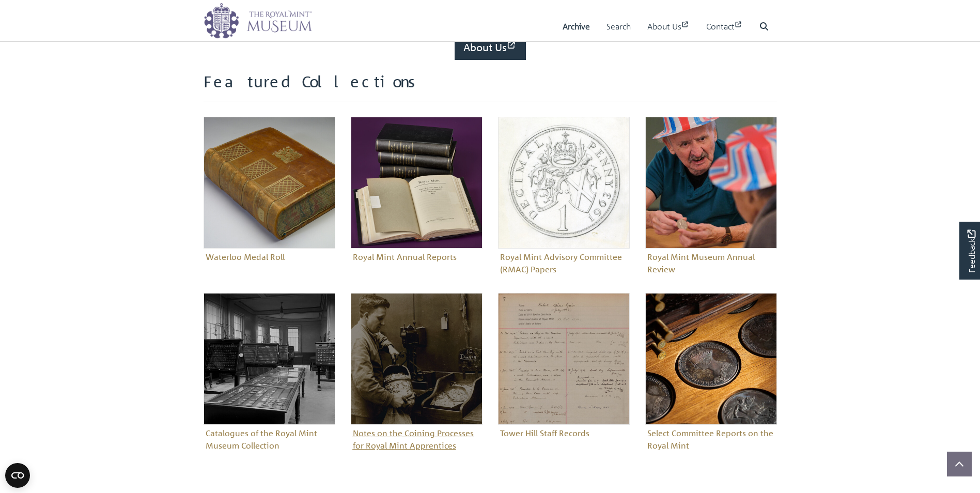  I want to click on section: Sub-collections, so click(490, 271).